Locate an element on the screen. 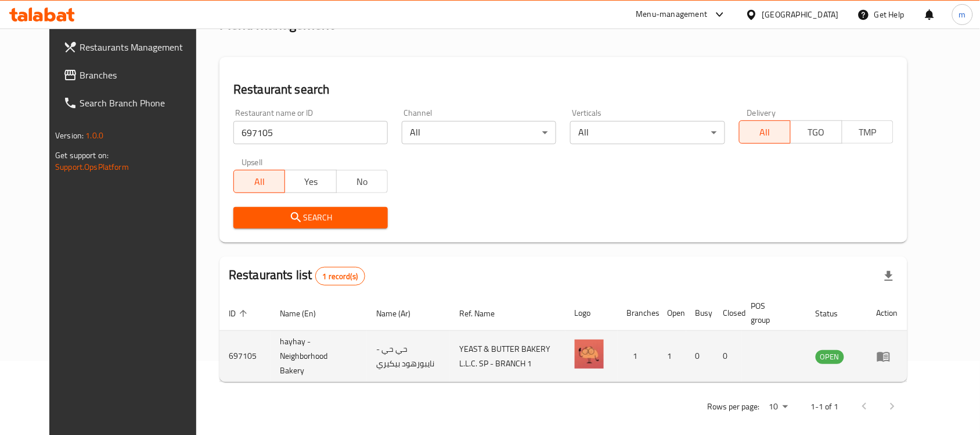 This screenshot has width=980, height=435. span: m is located at coordinates (962, 15).